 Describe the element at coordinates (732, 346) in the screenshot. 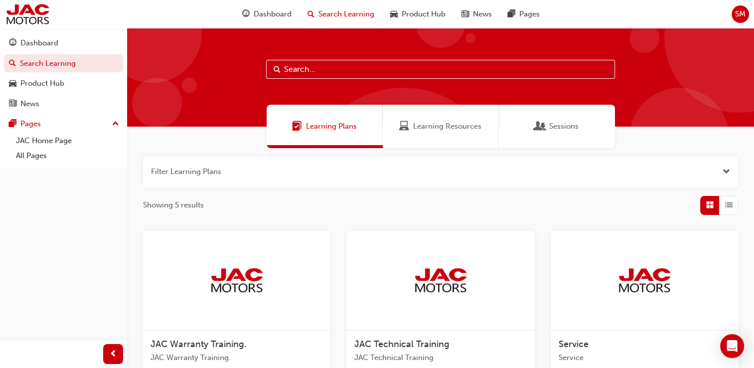

I see `div: Open Intercom Messenger` at that location.